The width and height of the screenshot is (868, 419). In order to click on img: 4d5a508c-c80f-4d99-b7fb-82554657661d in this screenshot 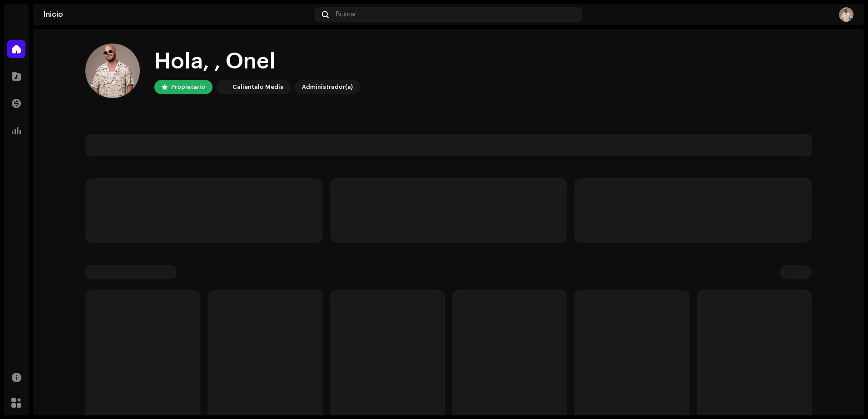, I will do `click(223, 87)`.